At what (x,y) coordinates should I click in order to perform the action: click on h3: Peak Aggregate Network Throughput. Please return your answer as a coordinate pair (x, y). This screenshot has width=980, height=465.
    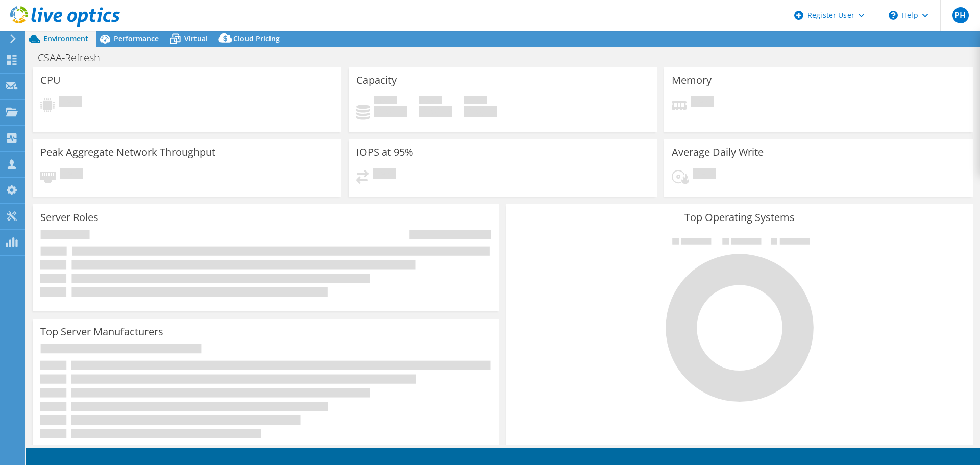
    Looking at the image, I should click on (127, 152).